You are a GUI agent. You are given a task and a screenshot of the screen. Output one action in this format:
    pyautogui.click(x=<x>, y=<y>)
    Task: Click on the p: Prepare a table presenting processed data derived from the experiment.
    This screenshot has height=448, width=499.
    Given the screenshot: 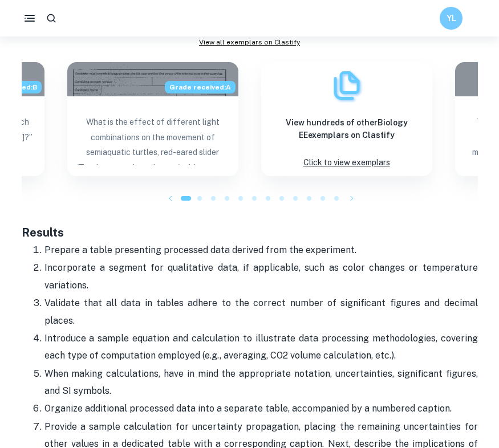 What is the action you would take?
    pyautogui.click(x=261, y=250)
    